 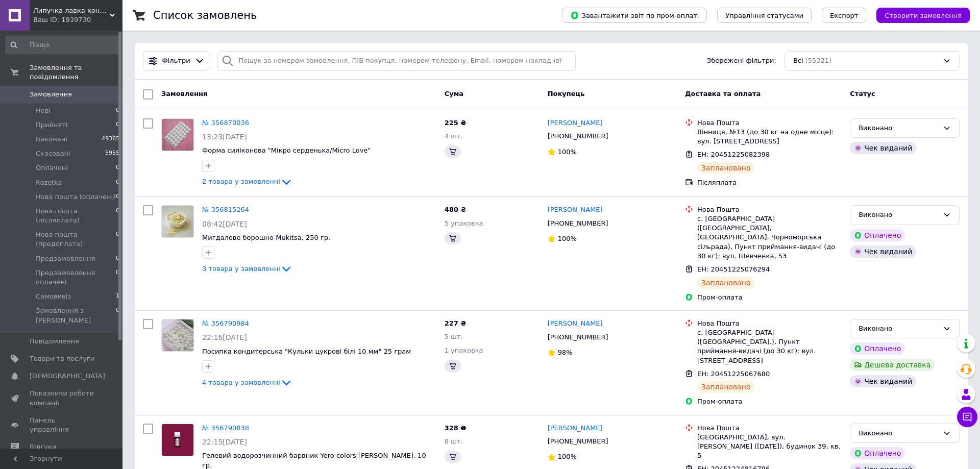 What do you see at coordinates (247, 181) in the screenshot?
I see `a: 2 товара у замовленні` at bounding box center [247, 181].